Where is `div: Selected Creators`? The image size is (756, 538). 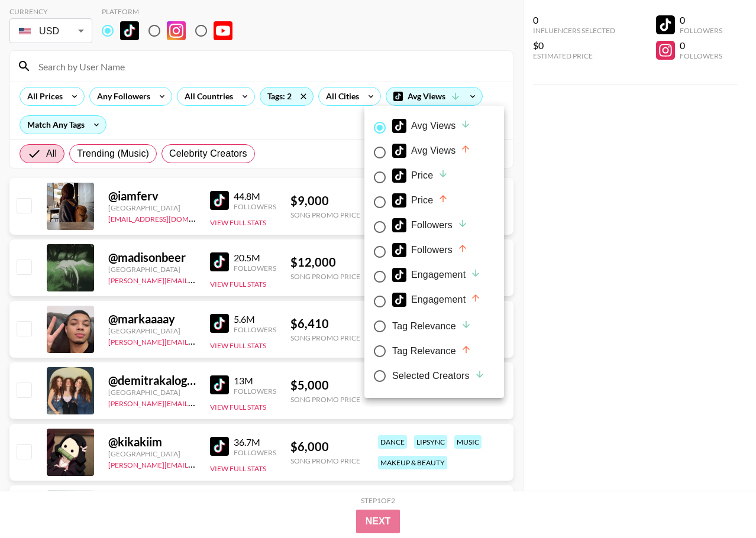
div: Selected Creators is located at coordinates (438, 376).